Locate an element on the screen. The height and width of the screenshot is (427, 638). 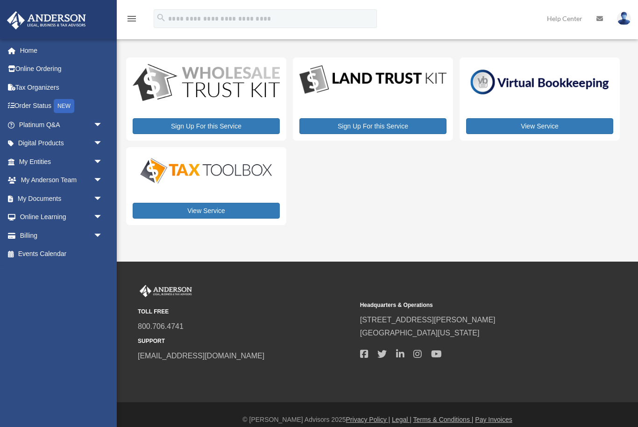
a: My Anderson Teamarrow_drop_down is located at coordinates (62, 180).